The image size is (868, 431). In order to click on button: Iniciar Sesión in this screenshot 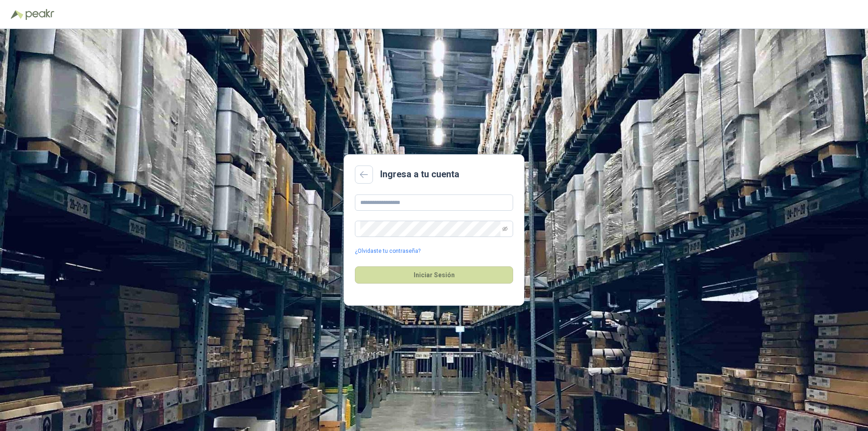, I will do `click(434, 275)`.